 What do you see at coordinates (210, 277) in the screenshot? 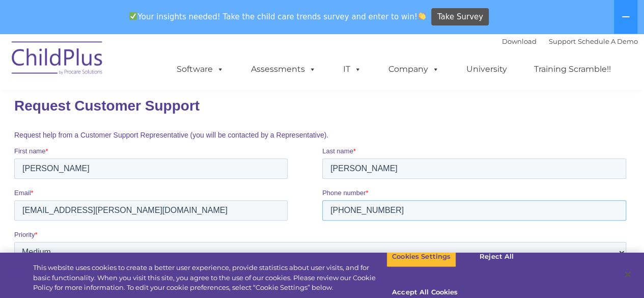
I see `div: This website uses cookies to create a better user experience, provide statistics about user visit...` at bounding box center [210, 277].